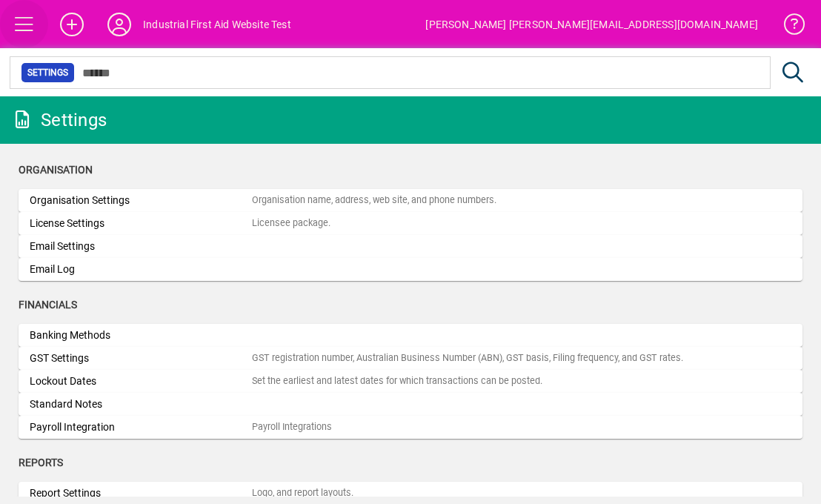  Describe the element at coordinates (788, 27) in the screenshot. I see `a: Knowledge Base` at that location.